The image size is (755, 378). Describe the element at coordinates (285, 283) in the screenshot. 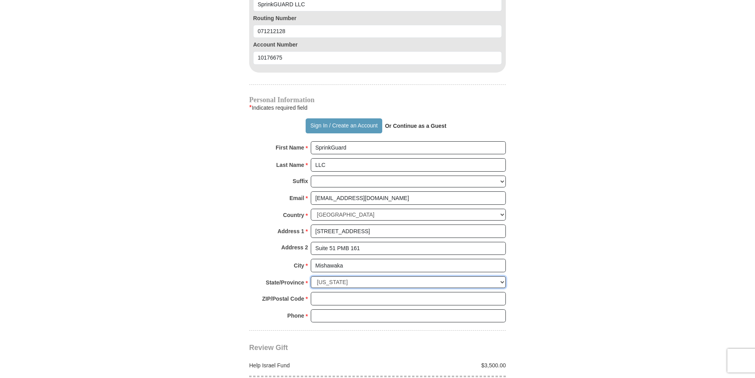

I see `strong: State/Province` at that location.